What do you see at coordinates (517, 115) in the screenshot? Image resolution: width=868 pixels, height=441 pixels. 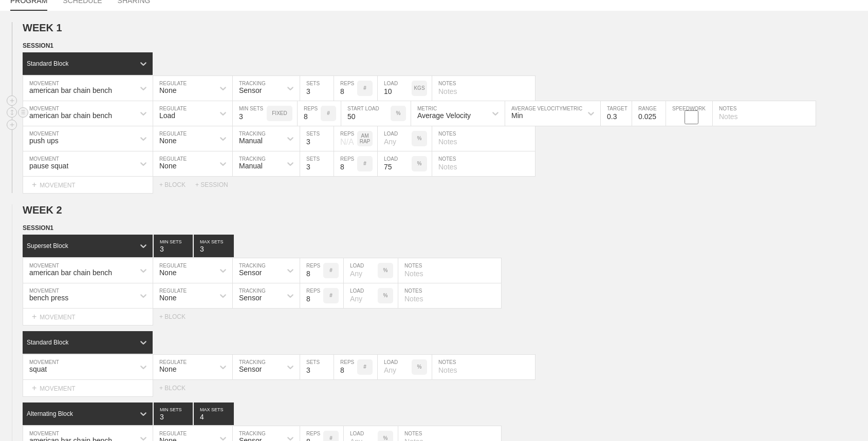 I see `div: Min` at bounding box center [517, 115].